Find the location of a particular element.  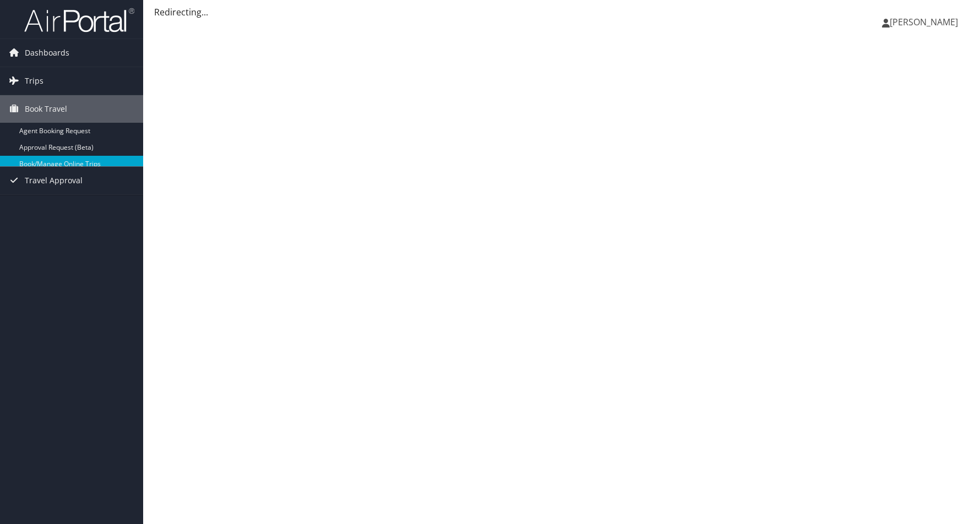

div: Redirecting... is located at coordinates (561, 12).